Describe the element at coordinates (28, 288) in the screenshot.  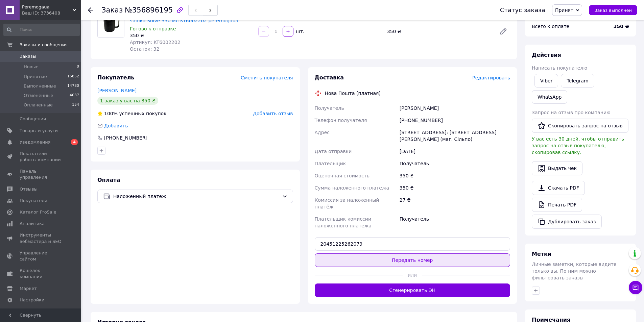
I see `span: Маркет` at that location.